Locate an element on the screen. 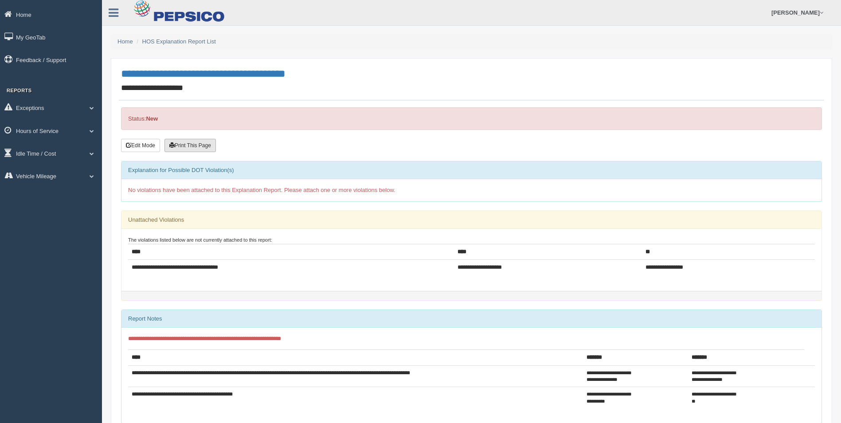 The image size is (841, 423). button: Edit Mode is located at coordinates (141, 145).